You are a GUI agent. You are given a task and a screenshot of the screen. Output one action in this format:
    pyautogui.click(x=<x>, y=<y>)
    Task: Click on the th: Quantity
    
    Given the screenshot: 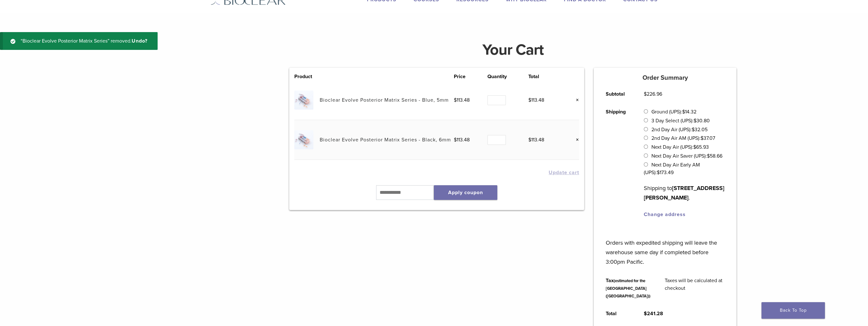 What is the action you would take?
    pyautogui.click(x=508, y=76)
    